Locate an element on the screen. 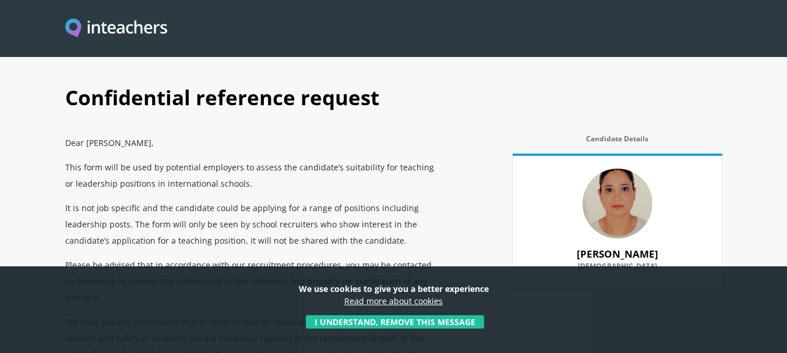  a: Visit this site's homepage is located at coordinates (116, 29).